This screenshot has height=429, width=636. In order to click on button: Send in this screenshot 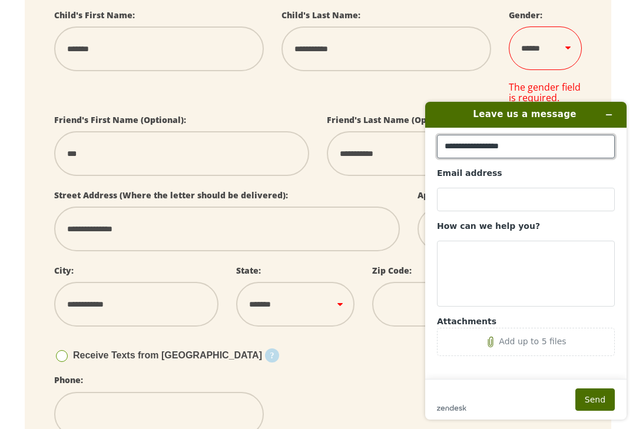, I will do `click(179, 307)`.